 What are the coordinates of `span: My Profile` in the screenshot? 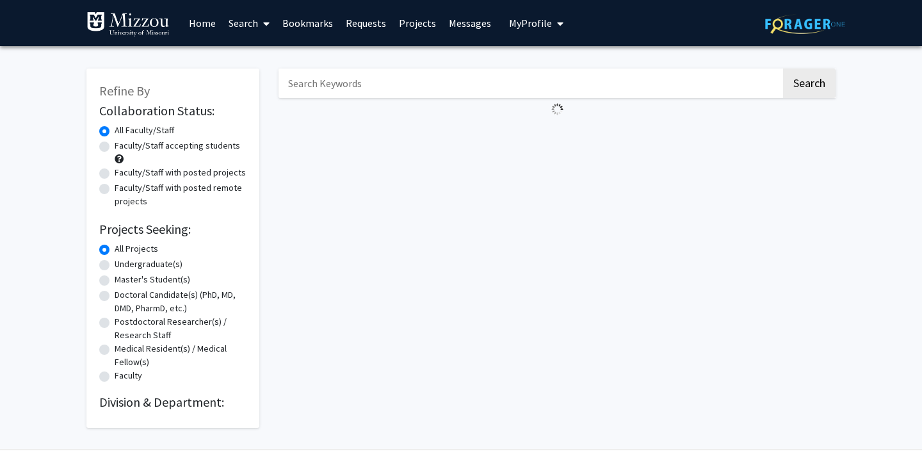 It's located at (530, 23).